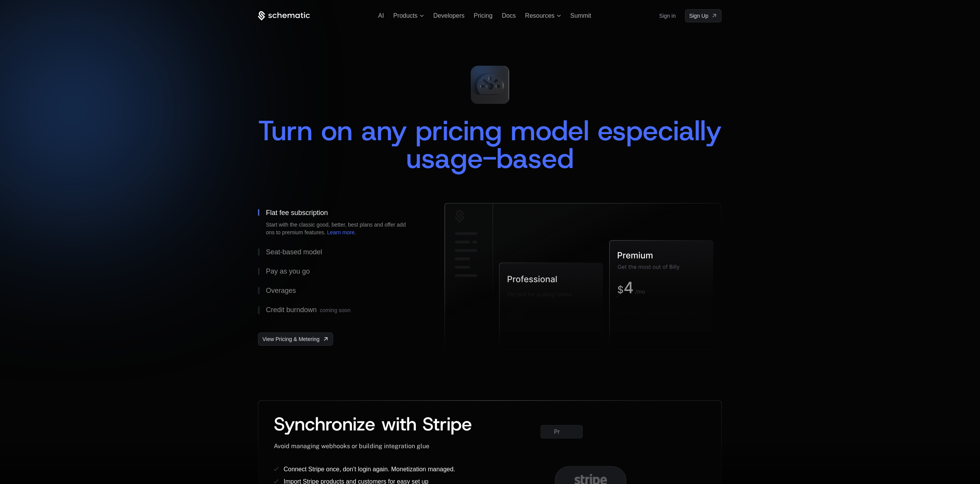  What do you see at coordinates (287, 271) in the screenshot?
I see `div: Pay as you go` at bounding box center [287, 271].